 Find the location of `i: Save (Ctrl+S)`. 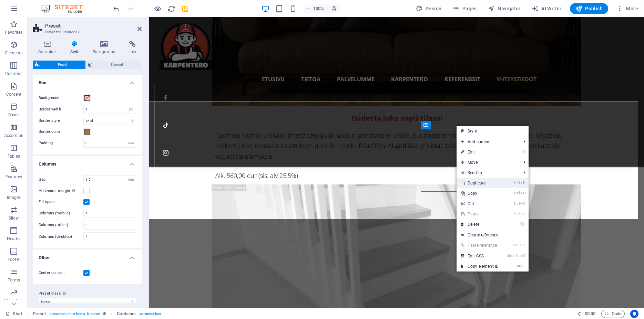

i: Save (Ctrl+S) is located at coordinates (185, 9).